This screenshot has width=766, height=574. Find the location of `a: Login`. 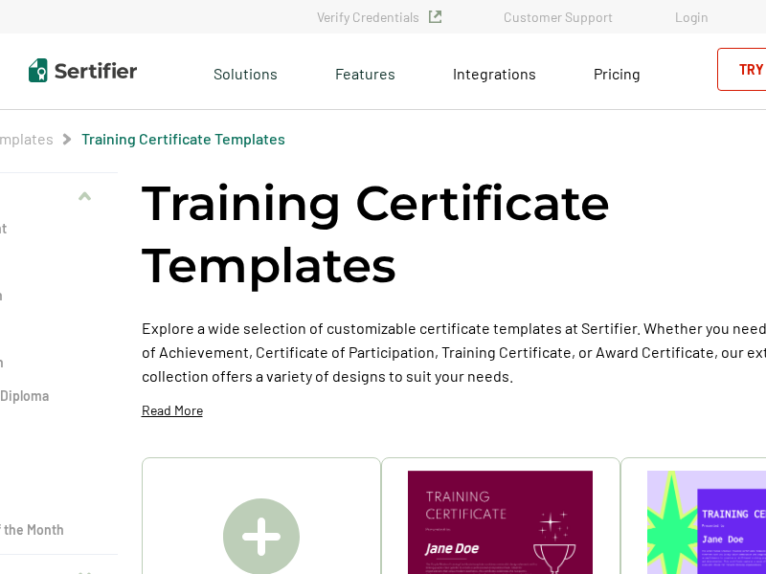

a: Login is located at coordinates (691, 16).